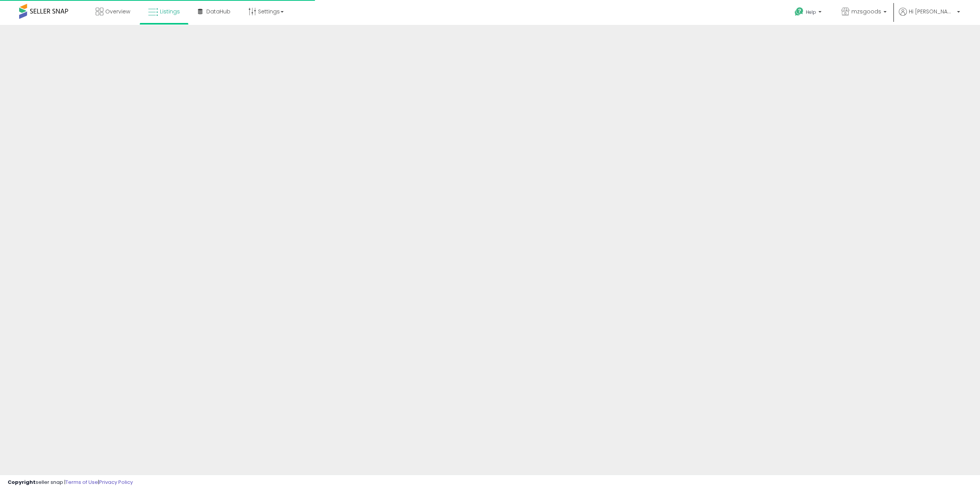 The width and height of the screenshot is (980, 490). What do you see at coordinates (218, 11) in the screenshot?
I see `span: DataHub` at bounding box center [218, 11].